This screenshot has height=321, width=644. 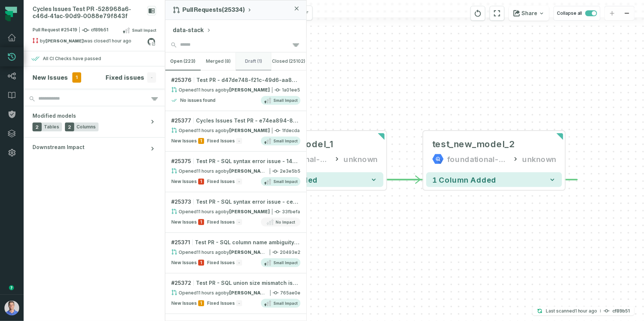 What do you see at coordinates (248, 283) in the screenshot?
I see `span: Test PR - SQL union size mismatch issue - 737f2326-1433-4eef-bfb9-936894edd97d` at bounding box center [248, 283].